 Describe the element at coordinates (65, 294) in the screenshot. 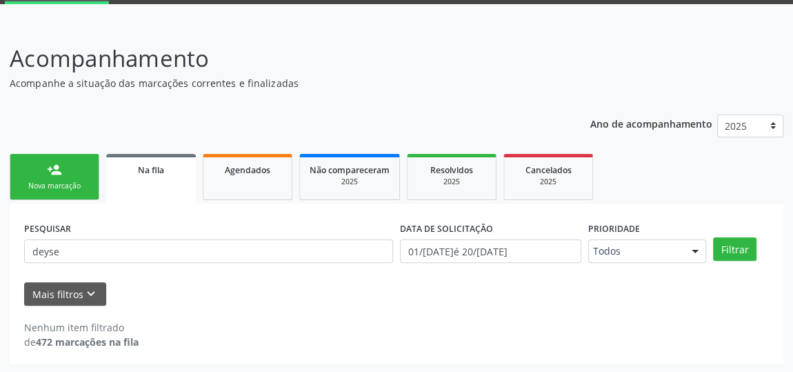

I see `button: Mais filtroskeyboard_arrow_down` at that location.